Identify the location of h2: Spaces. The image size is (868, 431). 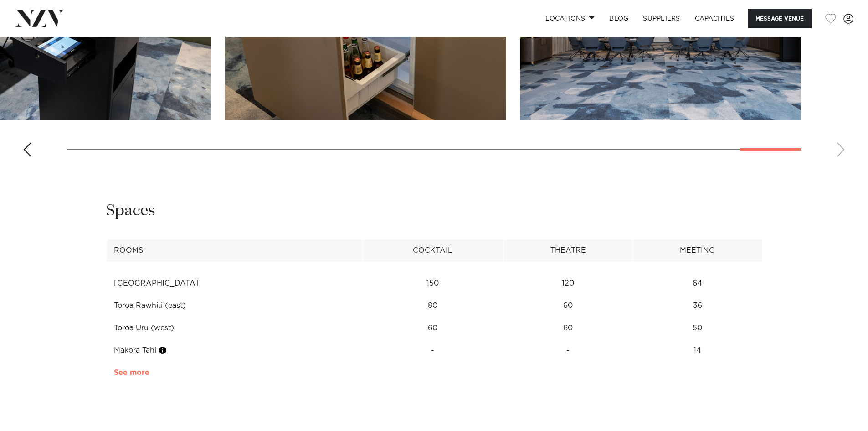
(131, 211).